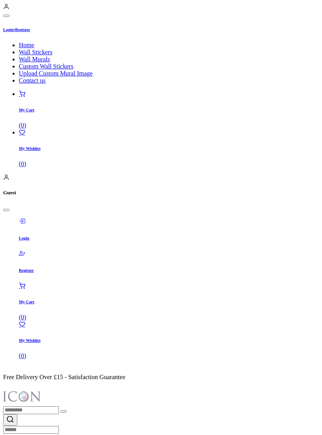 Image resolution: width=322 pixels, height=435 pixels. Describe the element at coordinates (56, 73) in the screenshot. I see `span: Upload Custom Mural Image` at that location.